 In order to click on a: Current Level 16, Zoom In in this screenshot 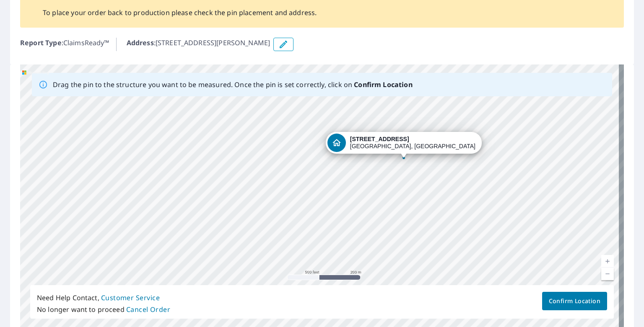, I will do `click(608, 261)`.